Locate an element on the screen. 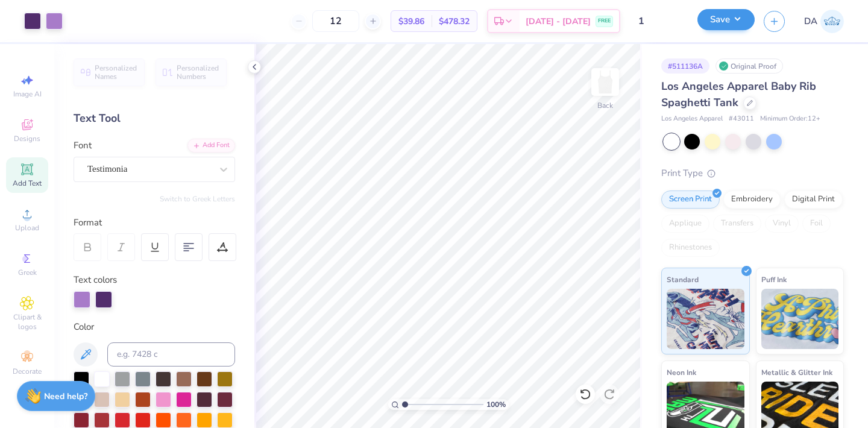  span: Clipart & logos is located at coordinates (27, 322).